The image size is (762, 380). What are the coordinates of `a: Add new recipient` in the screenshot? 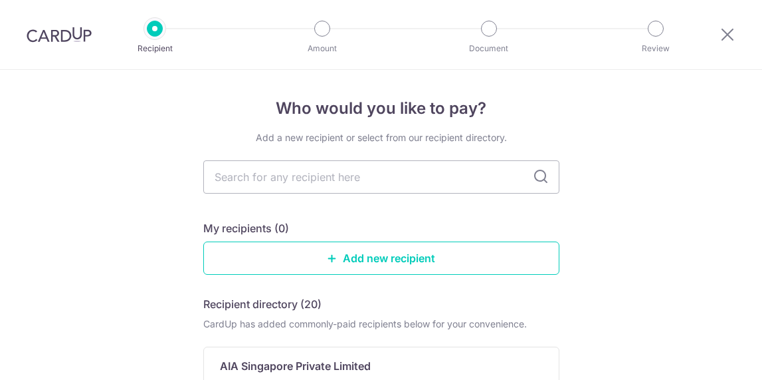 It's located at (382, 258).